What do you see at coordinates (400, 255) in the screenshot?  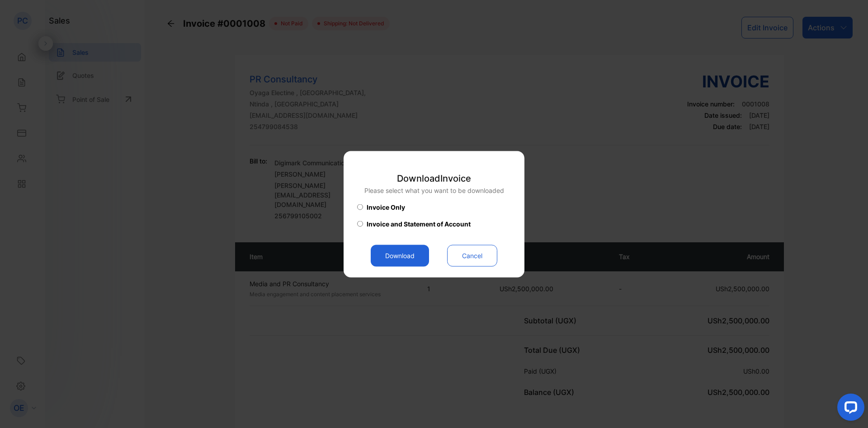 I see `button: Download` at bounding box center [400, 255].